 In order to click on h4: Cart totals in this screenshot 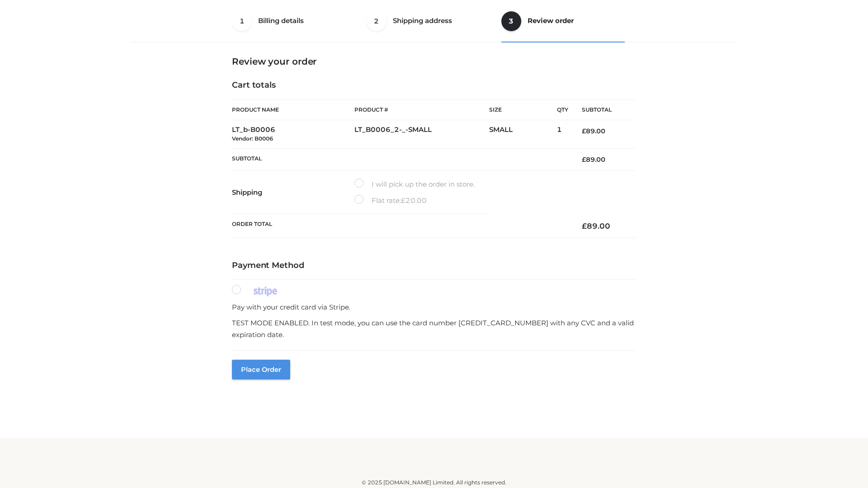, I will do `click(434, 85)`.